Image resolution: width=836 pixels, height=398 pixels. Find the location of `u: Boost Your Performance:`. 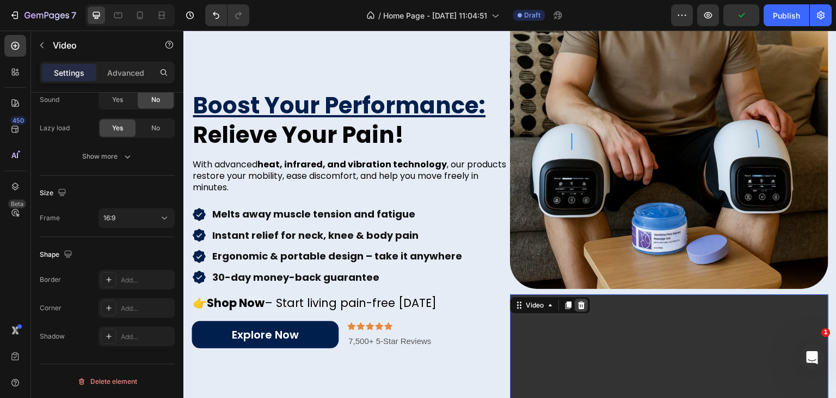

u: Boost Your Performance: is located at coordinates (156, 75).